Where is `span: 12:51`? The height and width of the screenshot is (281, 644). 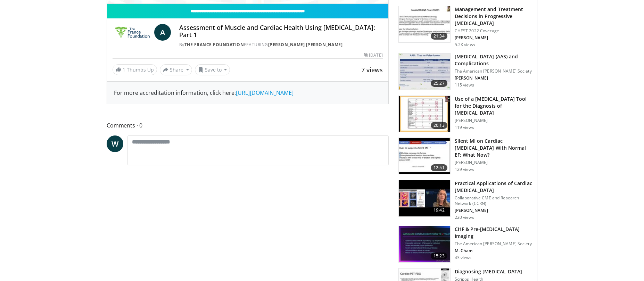 span: 12:51 is located at coordinates (439, 168).